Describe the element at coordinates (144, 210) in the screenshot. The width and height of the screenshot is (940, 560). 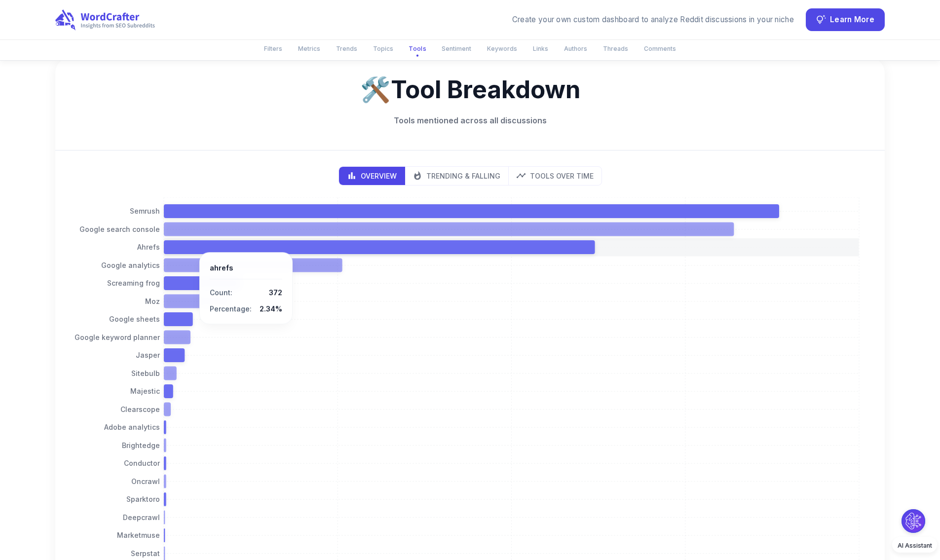
I see `tspan: Semrush` at that location.